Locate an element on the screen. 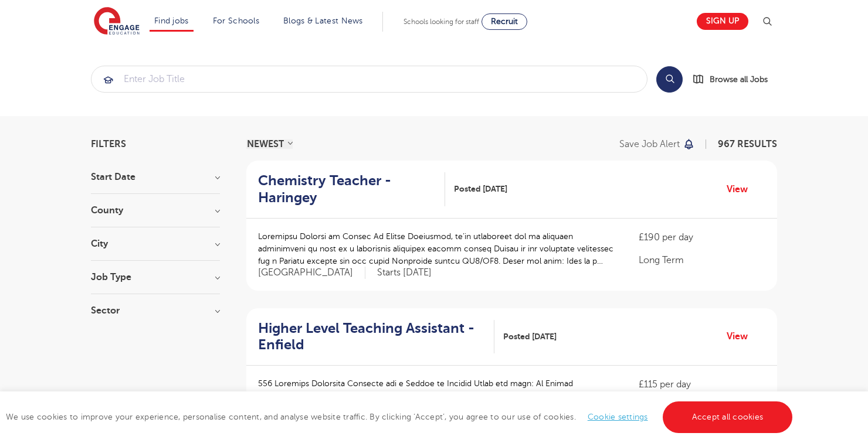  p: 556 Loremips Dolorsita Consecte adi e Seddoe te Incidid Utlab etd magn: Al Enimad Minimveni, qu’n... is located at coordinates (436, 395).